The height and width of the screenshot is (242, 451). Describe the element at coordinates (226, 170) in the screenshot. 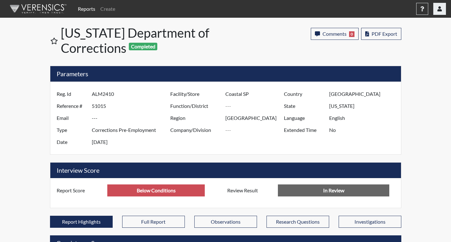

I see `h5: Interview Score` at that location.